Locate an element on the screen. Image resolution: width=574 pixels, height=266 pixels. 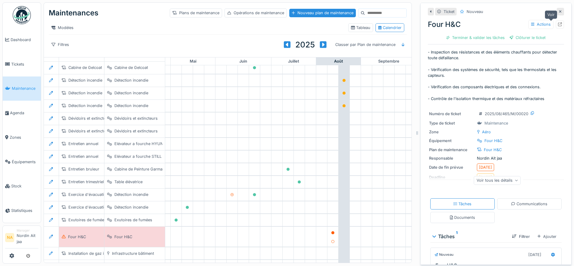
div: Date de fin prévue is located at coordinates (451, 167).